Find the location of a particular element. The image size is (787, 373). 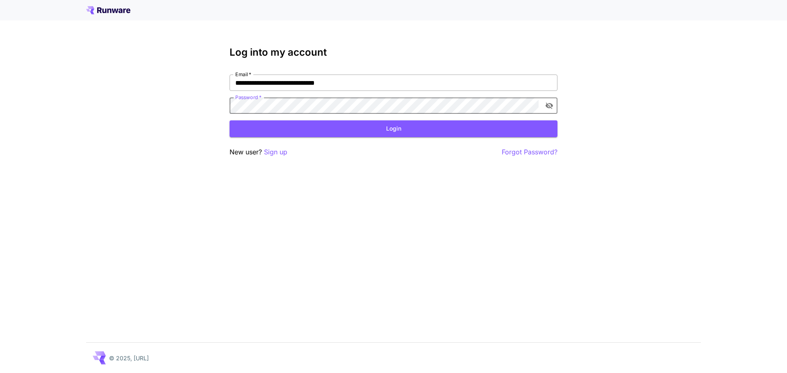

h3: Log into my account is located at coordinates (393, 52).